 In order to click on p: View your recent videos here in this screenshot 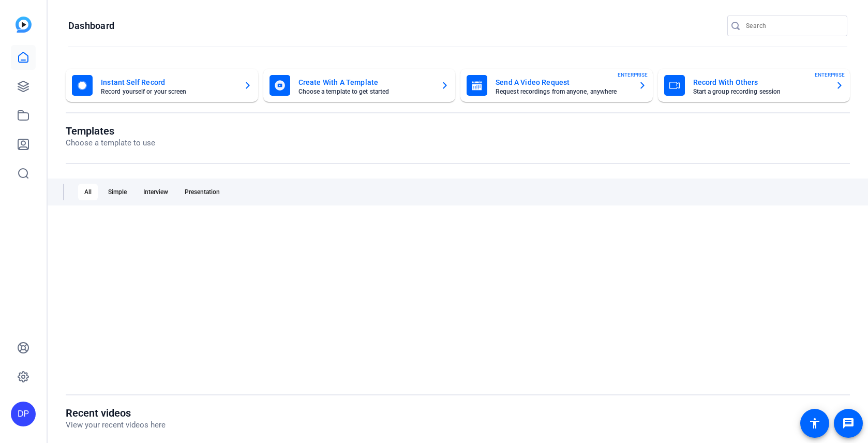, I will do `click(115, 425)`.